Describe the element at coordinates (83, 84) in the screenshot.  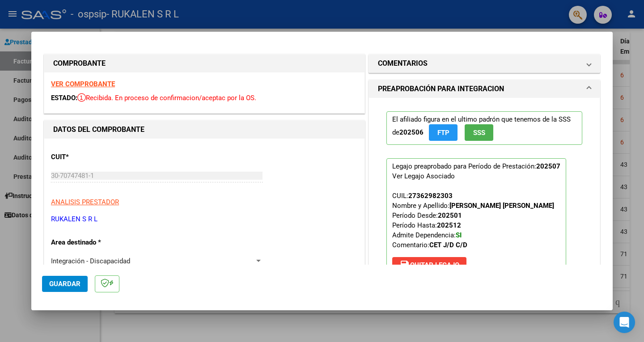
I see `a: VER COMPROBANTE` at that location.